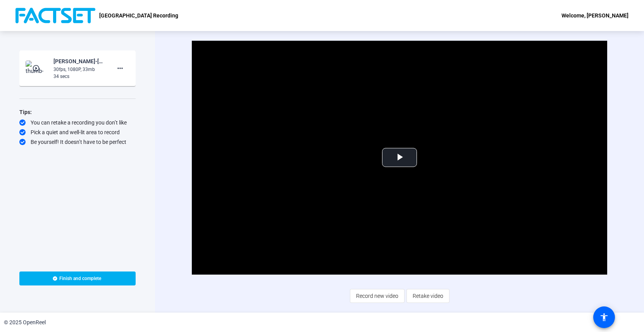 Image resolution: width=644 pixels, height=332 pixels. What do you see at coordinates (120, 68) in the screenshot?
I see `mat-icon: more_horiz` at bounding box center [120, 68].